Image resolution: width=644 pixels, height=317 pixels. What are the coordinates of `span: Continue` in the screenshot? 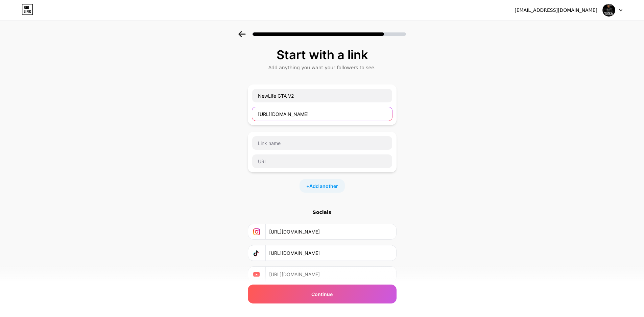 It's located at (322, 295).